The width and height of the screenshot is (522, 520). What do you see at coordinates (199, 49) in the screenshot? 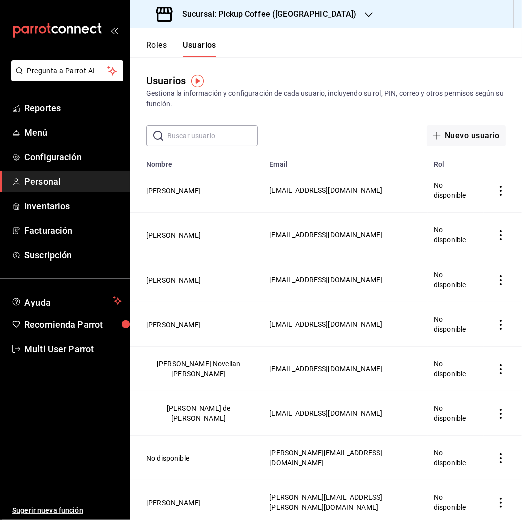
I see `button: Usuarios` at bounding box center [199, 49].